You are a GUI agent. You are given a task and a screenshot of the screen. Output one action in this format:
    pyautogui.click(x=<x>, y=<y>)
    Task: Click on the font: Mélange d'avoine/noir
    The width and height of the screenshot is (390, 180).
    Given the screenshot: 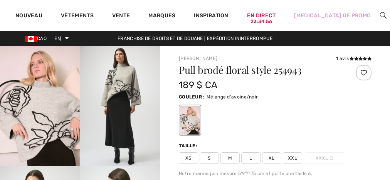 What is the action you would take?
    pyautogui.click(x=232, y=97)
    